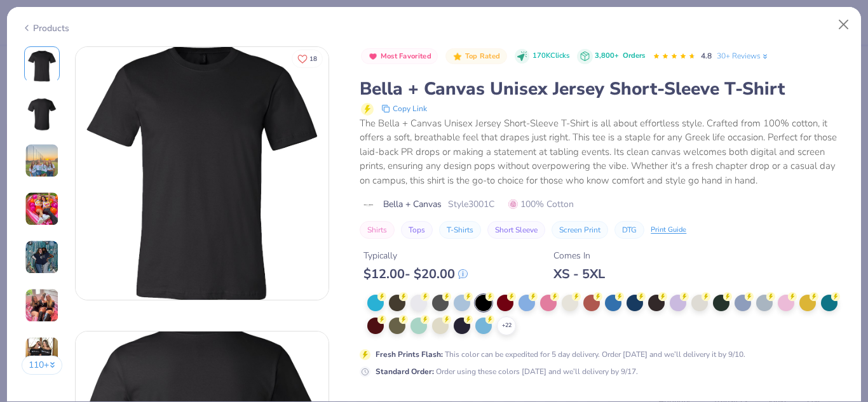  Describe the element at coordinates (580, 230) in the screenshot. I see `button: Screen Print` at that location.